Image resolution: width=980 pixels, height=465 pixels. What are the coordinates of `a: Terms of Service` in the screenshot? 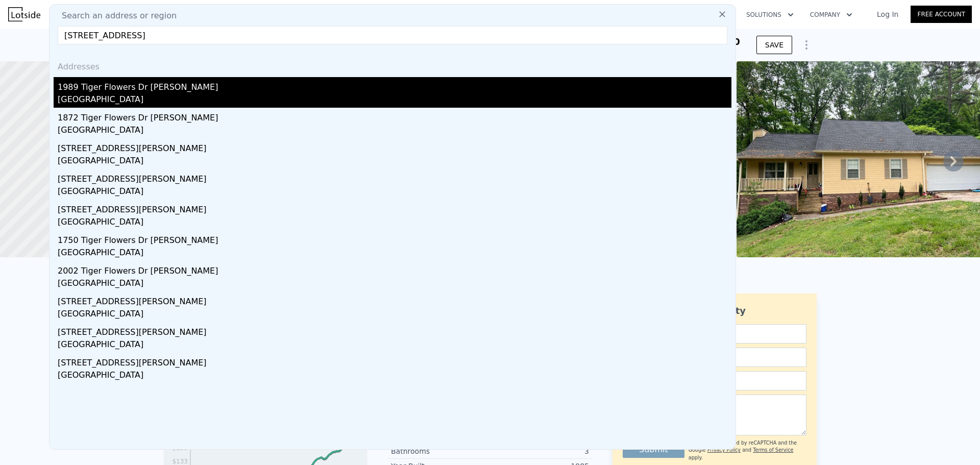 It's located at (773, 449).